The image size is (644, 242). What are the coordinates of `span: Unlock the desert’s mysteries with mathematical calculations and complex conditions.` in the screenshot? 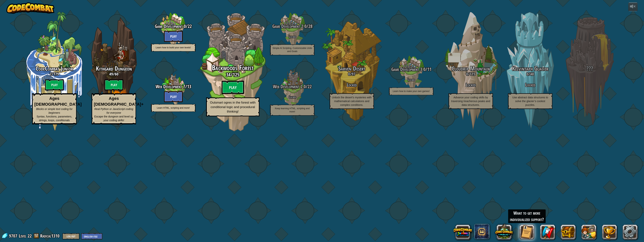 It's located at (352, 101).